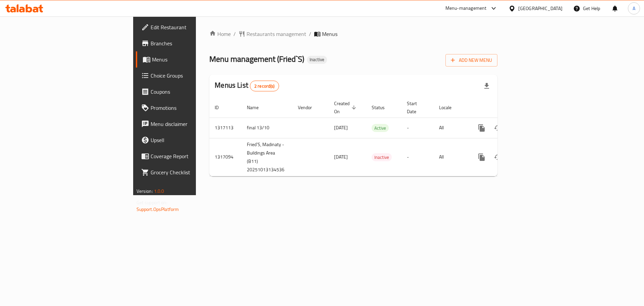 This screenshot has height=306, width=644. What do you see at coordinates (189, 43) in the screenshot?
I see `a: Branches` at bounding box center [189, 43].